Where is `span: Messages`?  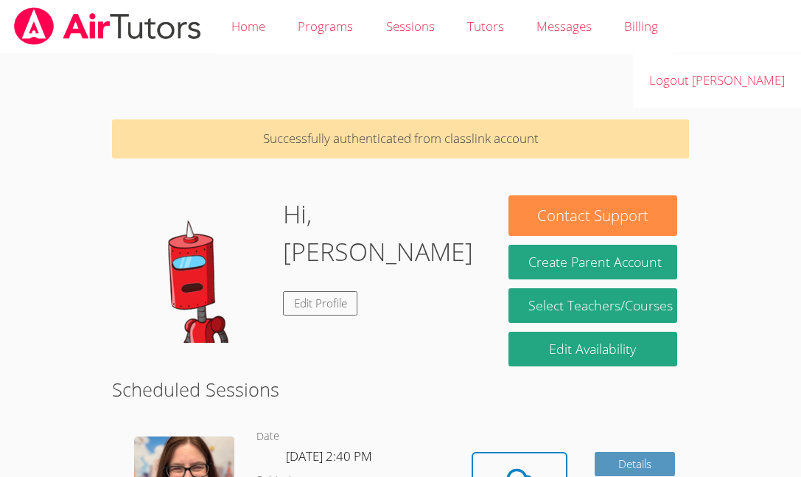
span: Messages is located at coordinates (564, 26).